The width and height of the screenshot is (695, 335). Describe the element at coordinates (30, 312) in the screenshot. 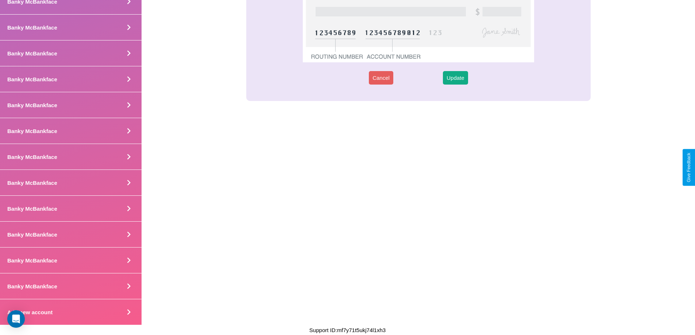

I see `h4: Add new account` at that location.